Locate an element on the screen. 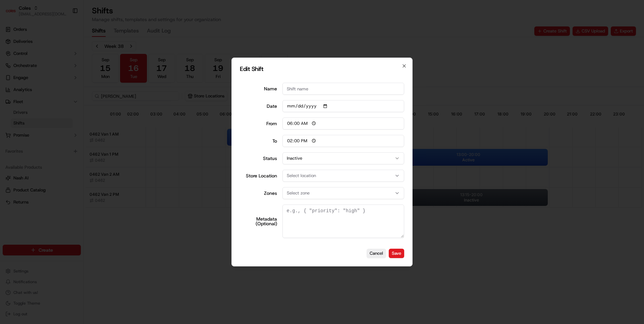 This screenshot has width=644, height=324. span: Select zone is located at coordinates (298, 193).